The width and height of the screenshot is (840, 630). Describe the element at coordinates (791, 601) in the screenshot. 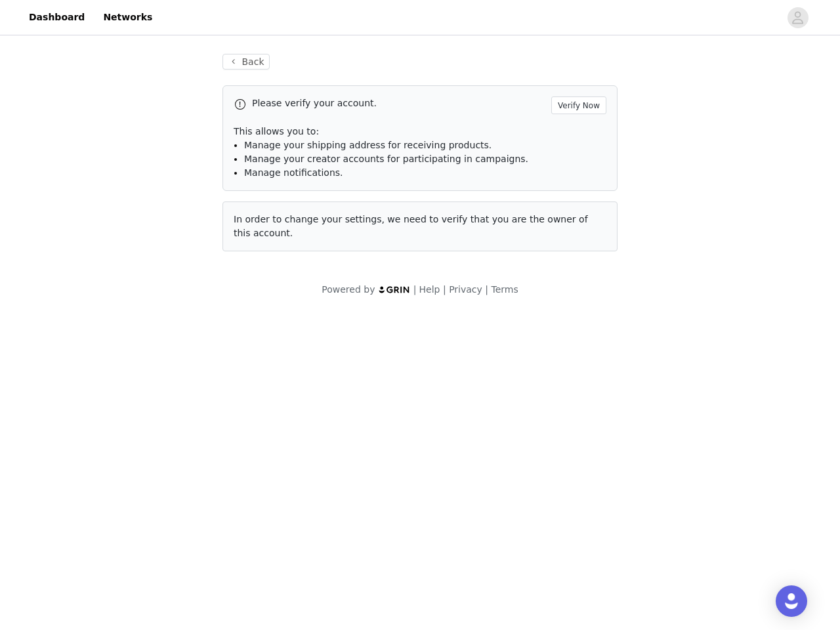

I see `div: Open Intercom Messenger` at that location.